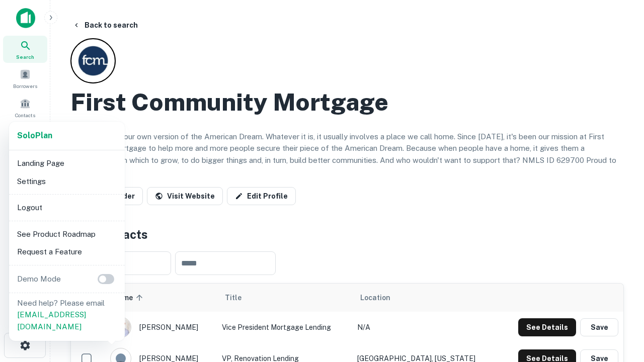  I want to click on a: SoloPlan, so click(35, 136).